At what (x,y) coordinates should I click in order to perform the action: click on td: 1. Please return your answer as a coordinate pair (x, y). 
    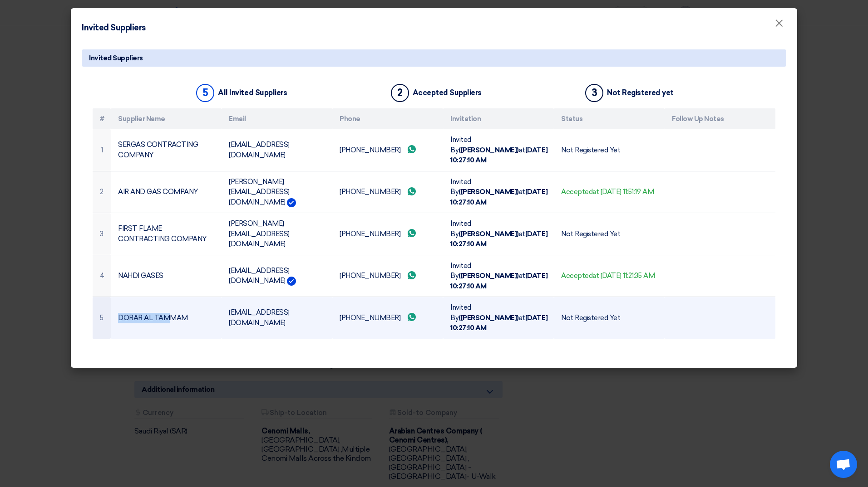
    Looking at the image, I should click on (102, 150).